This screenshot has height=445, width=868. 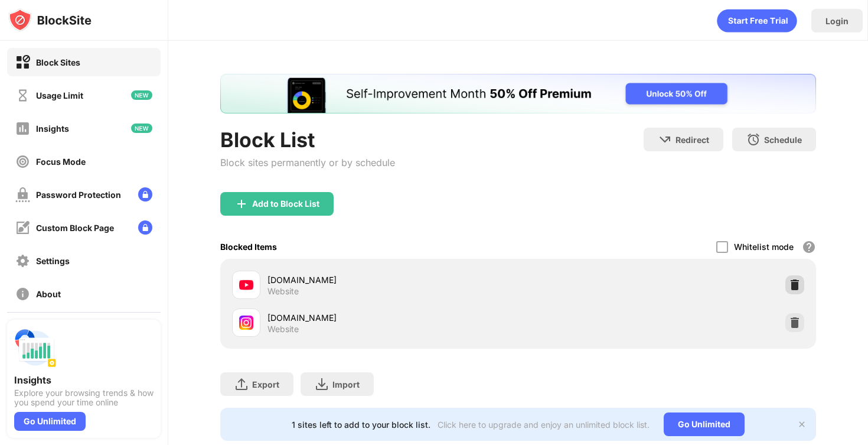 I want to click on div: Blocked Items, so click(x=249, y=246).